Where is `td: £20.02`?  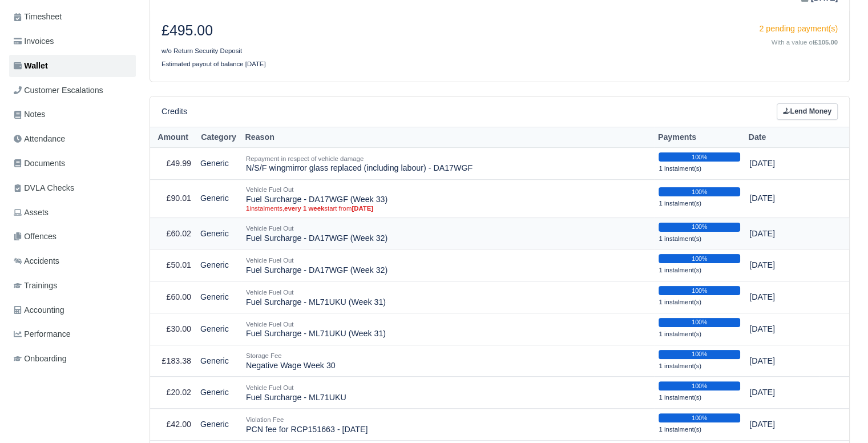 td: £20.02 is located at coordinates (173, 393).